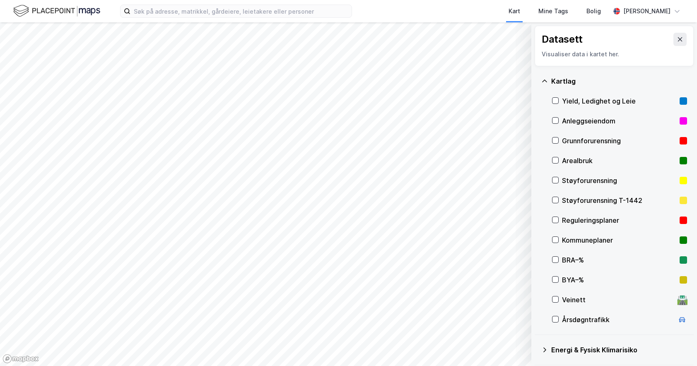  What do you see at coordinates (619, 240) in the screenshot?
I see `div: Kommuneplaner` at bounding box center [619, 240].